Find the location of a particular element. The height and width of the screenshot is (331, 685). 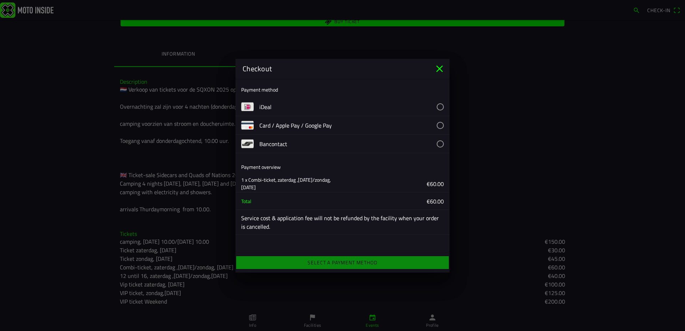

ion-label: Payment overview is located at coordinates (261, 167).